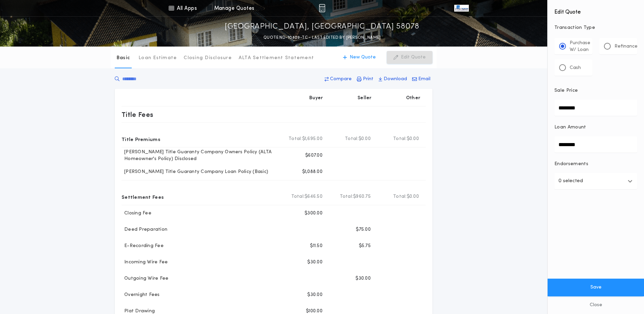 The width and height of the screenshot is (644, 314). Describe the element at coordinates (596, 181) in the screenshot. I see `button: 0 selected` at that location.